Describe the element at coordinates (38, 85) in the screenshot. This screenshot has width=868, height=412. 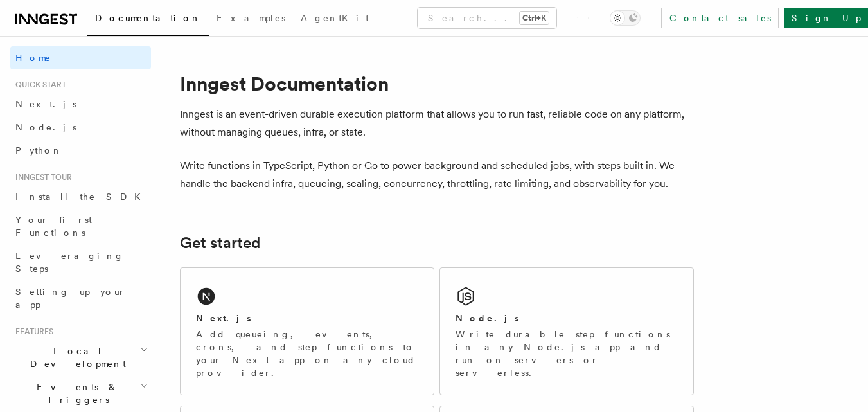
I see `span: Quick start` at that location.